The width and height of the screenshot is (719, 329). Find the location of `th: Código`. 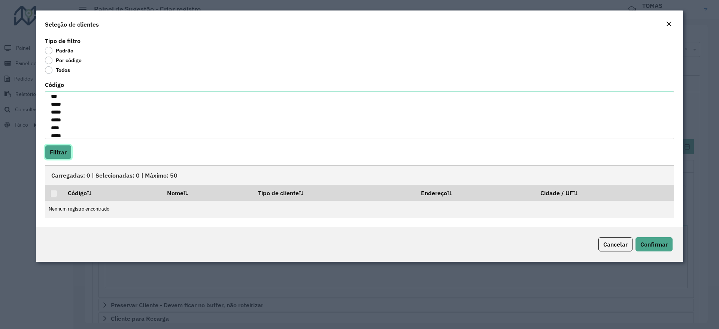

th: Código is located at coordinates (112, 192).